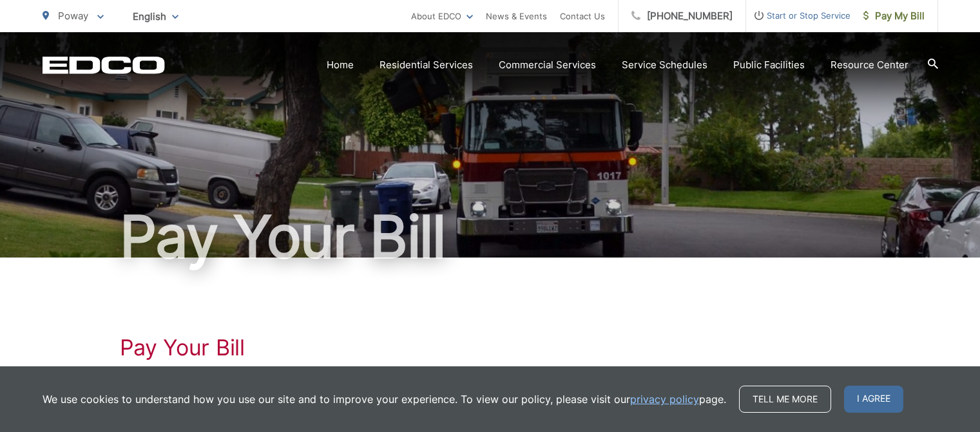 The image size is (980, 432). What do you see at coordinates (384, 399) in the screenshot?
I see `p: We use cookies to understand how you use our site and to improve your experience. To view our pol...` at bounding box center [384, 399].